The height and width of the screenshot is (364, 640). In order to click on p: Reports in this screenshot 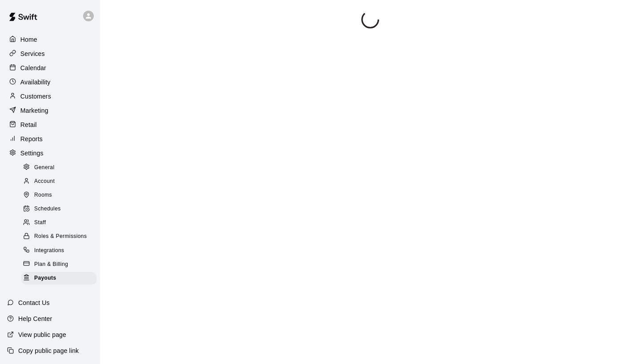, I will do `click(31, 139)`.